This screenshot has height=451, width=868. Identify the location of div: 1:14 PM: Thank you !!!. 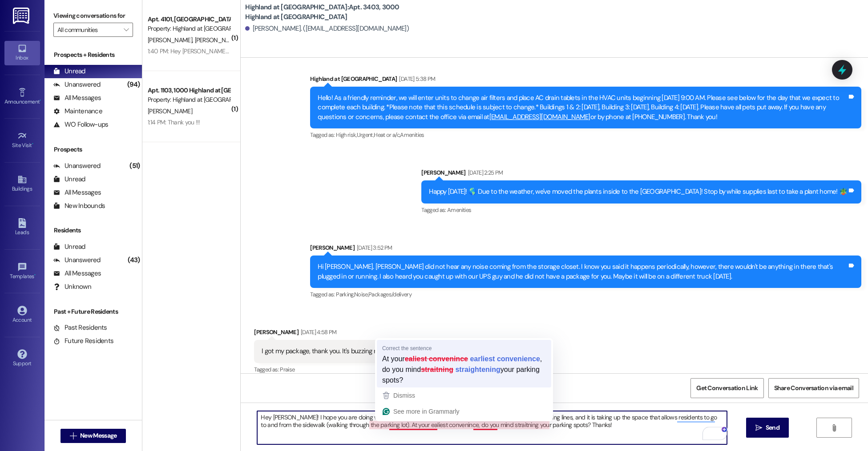
(174, 122).